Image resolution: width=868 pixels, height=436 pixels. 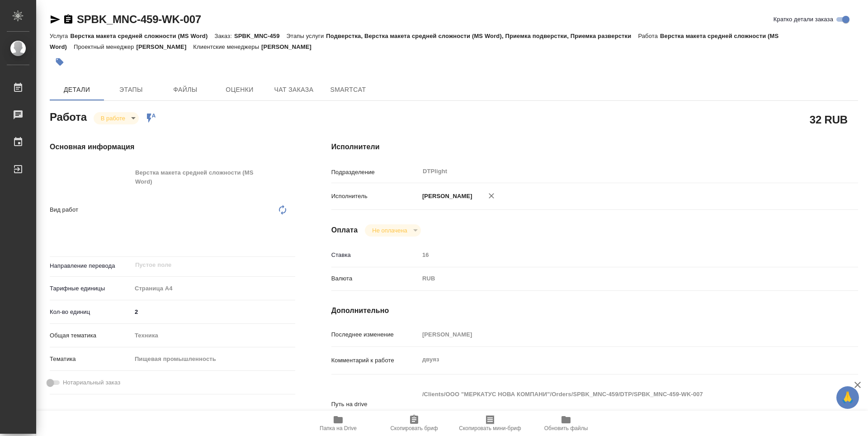 I want to click on span: Чат заказа, so click(x=294, y=90).